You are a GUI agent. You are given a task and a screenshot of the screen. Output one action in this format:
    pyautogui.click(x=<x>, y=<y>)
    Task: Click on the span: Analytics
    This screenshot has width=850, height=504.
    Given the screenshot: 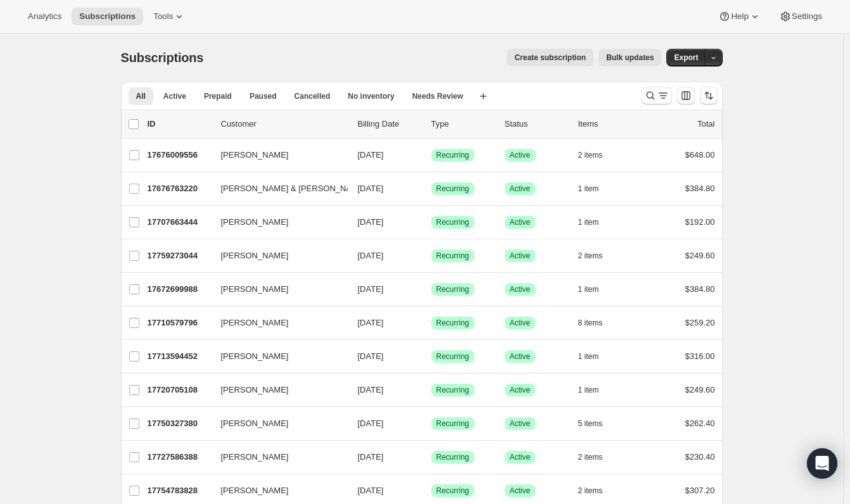 What is the action you would take?
    pyautogui.click(x=45, y=16)
    